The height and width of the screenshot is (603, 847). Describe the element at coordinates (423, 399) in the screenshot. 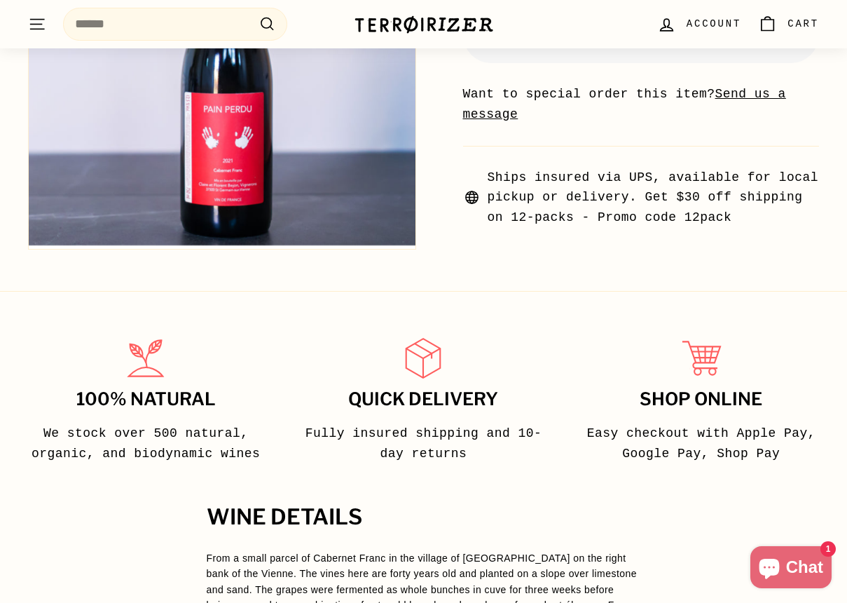

I see `h3: Quick delivery` at that location.